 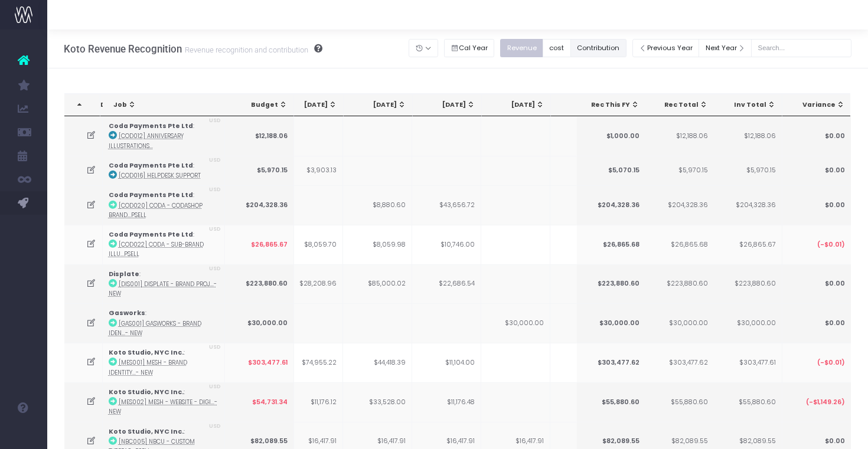 I want to click on td: $303,477.61, so click(x=747, y=362).